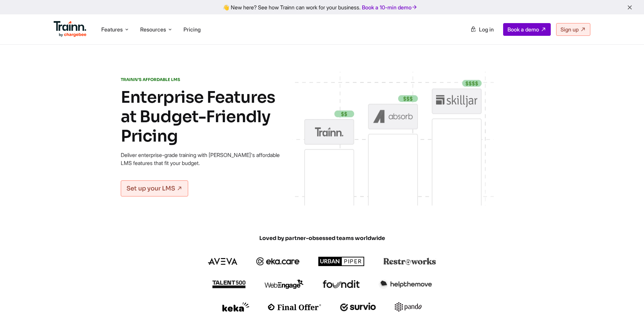 The height and width of the screenshot is (324, 644). I want to click on span: Pricing, so click(192, 30).